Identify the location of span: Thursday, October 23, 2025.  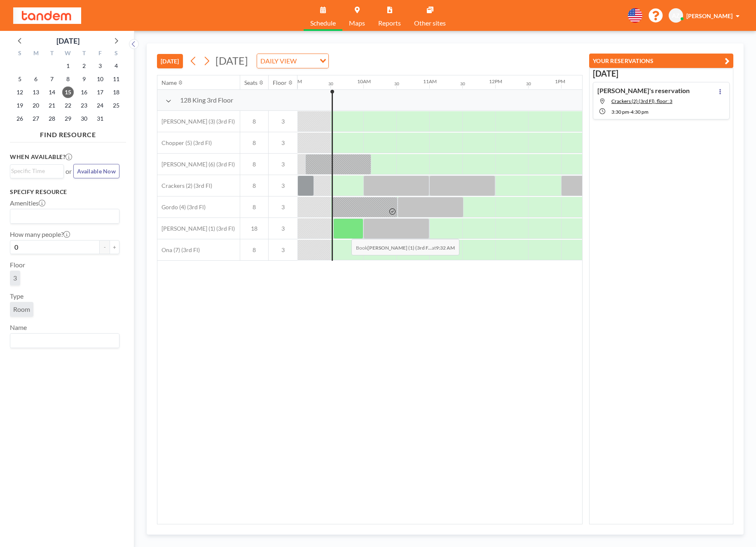
(84, 106).